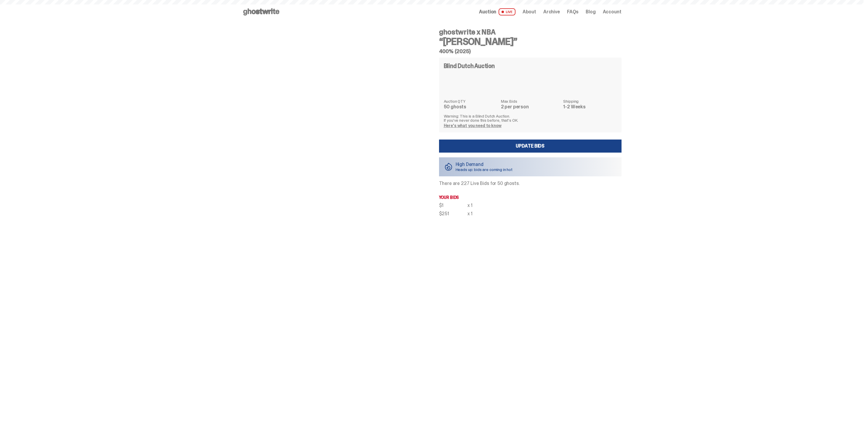  Describe the element at coordinates (612, 12) in the screenshot. I see `a: Account` at that location.